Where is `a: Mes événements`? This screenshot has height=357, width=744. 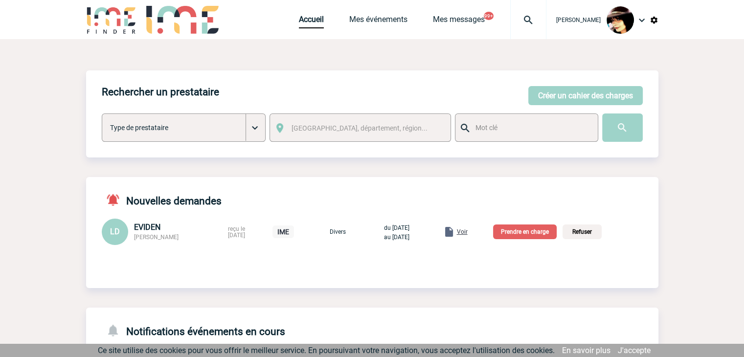
a: Mes événements is located at coordinates (378, 22).